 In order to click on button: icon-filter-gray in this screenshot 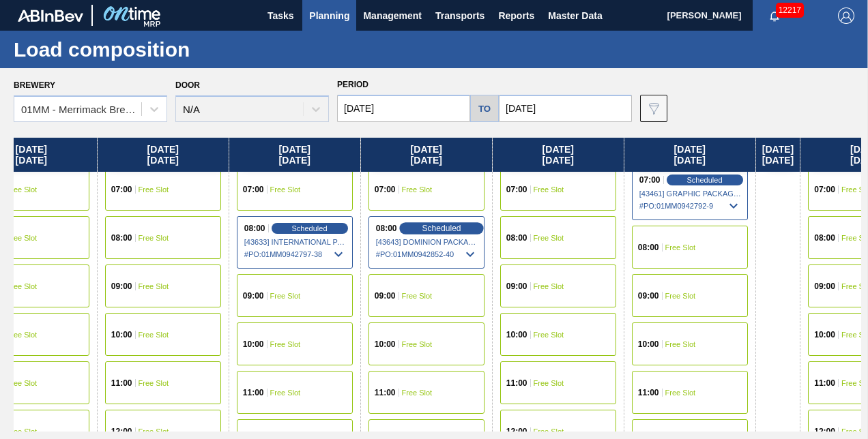, I will do `click(654, 108)`.